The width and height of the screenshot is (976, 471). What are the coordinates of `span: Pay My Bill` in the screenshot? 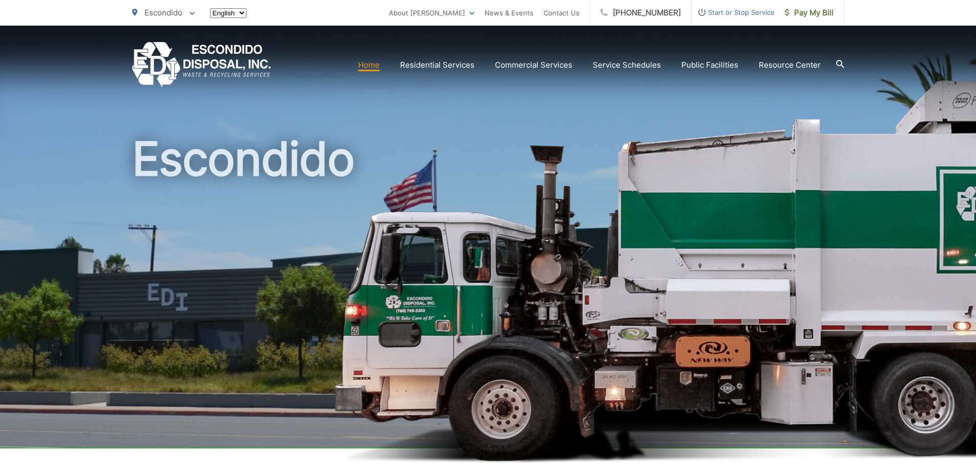 It's located at (809, 13).